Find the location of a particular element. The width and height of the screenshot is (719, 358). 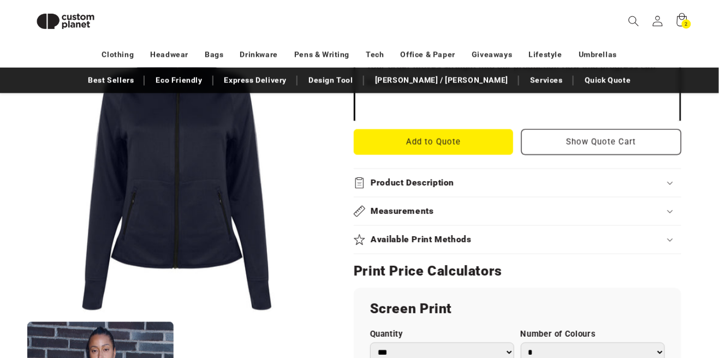

a: Express Delivery is located at coordinates (256, 80).